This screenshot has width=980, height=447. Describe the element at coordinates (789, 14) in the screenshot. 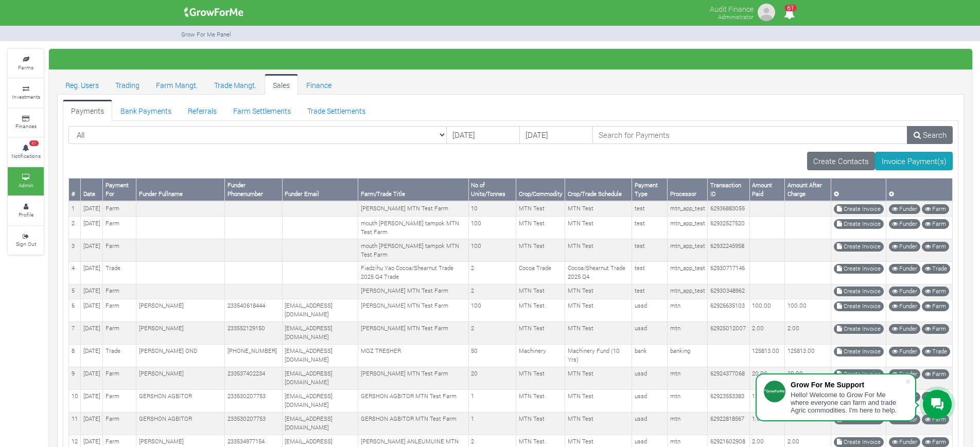

I see `a: 61` at that location.